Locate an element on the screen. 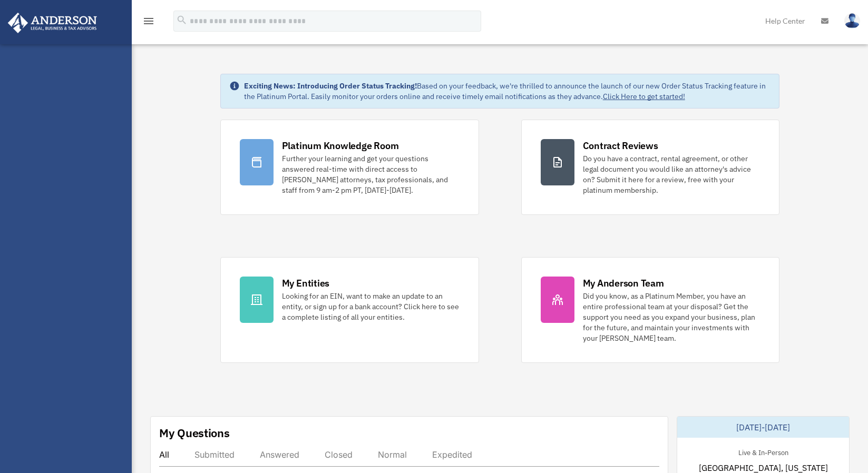  a: Click Here to get started! is located at coordinates (644, 96).